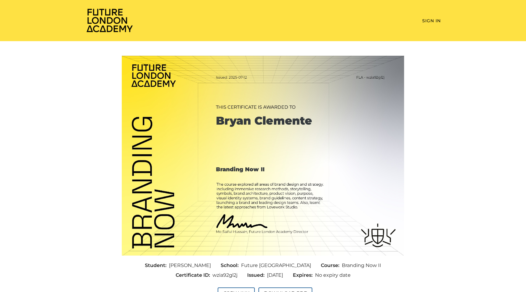 The height and width of the screenshot is (292, 526). I want to click on span: Branding Now II, so click(361, 265).